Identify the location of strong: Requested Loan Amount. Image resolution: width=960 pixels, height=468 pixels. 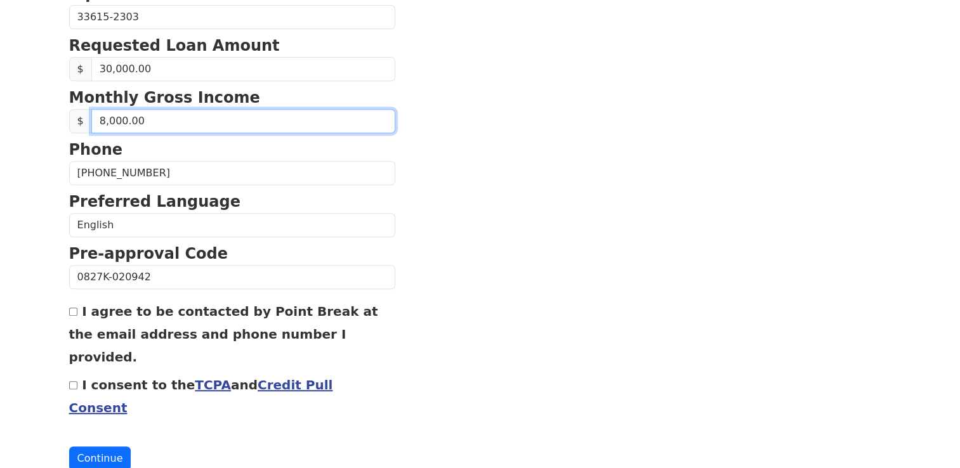
(174, 46).